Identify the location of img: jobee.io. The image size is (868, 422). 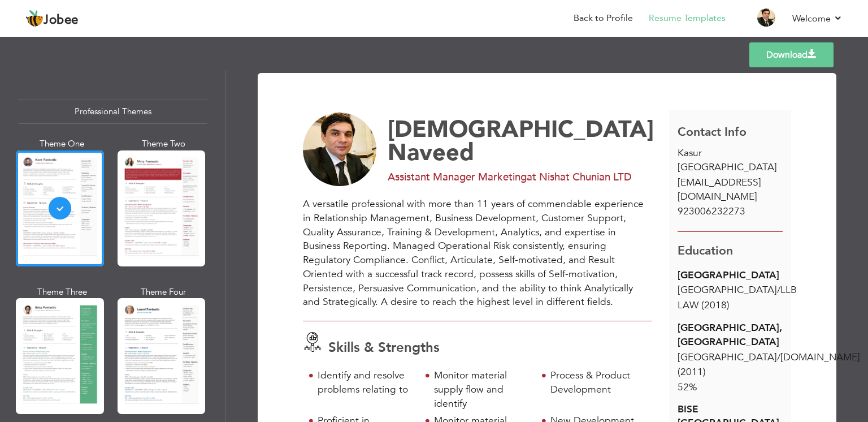
(34, 19).